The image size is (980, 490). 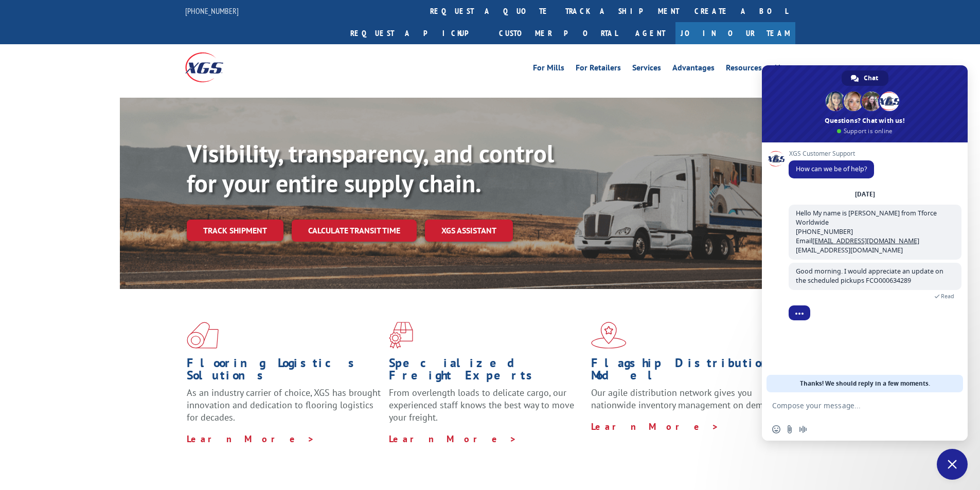 I want to click on h1: Flooring Logistics Solutions, so click(x=284, y=372).